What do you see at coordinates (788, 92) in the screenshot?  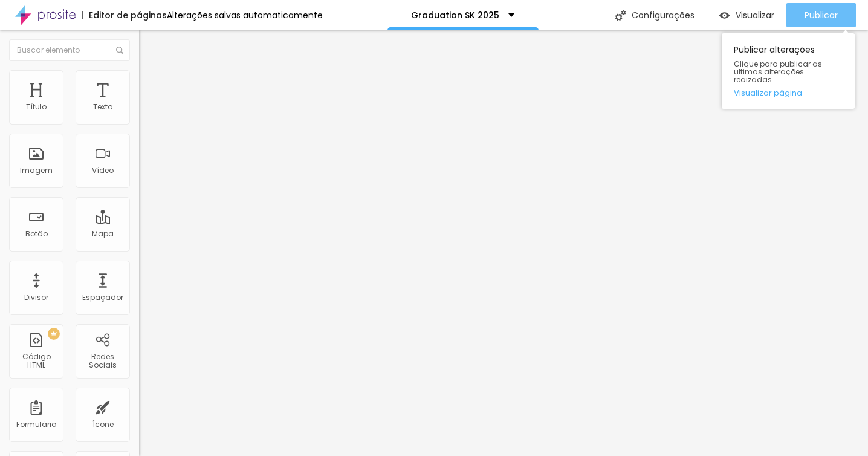 I see `a: Visualizar página` at bounding box center [788, 92].